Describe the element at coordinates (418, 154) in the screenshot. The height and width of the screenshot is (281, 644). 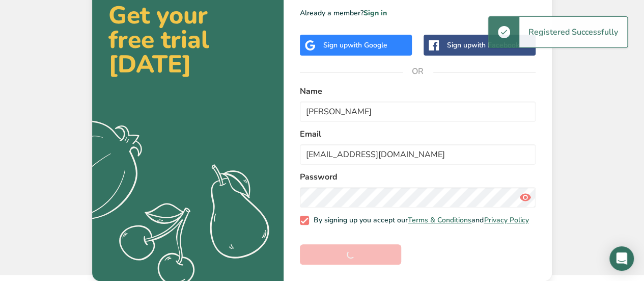
I see `input: email@example.com` at that location.